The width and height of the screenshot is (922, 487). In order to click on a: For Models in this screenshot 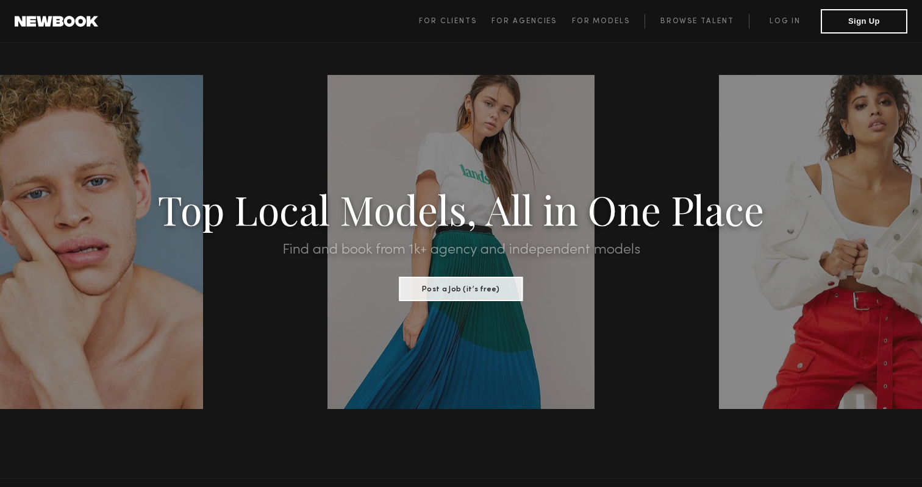, I will do `click(608, 21)`.